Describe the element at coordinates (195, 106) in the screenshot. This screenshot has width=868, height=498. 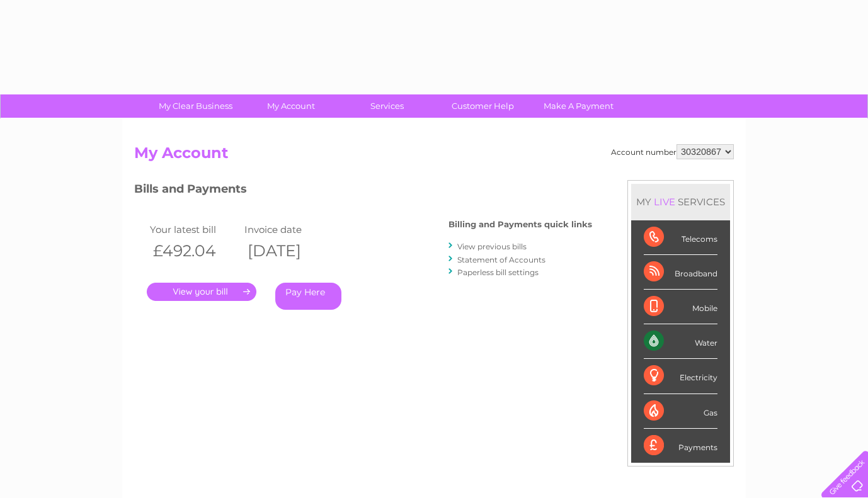
I see `a: My Clear Business` at that location.